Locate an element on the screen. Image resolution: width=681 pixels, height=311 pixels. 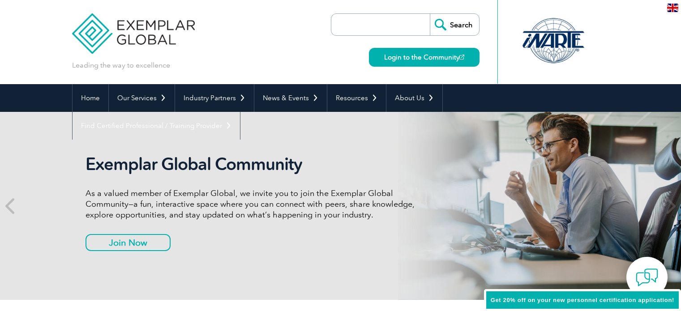
input: Search is located at coordinates (454, 25).